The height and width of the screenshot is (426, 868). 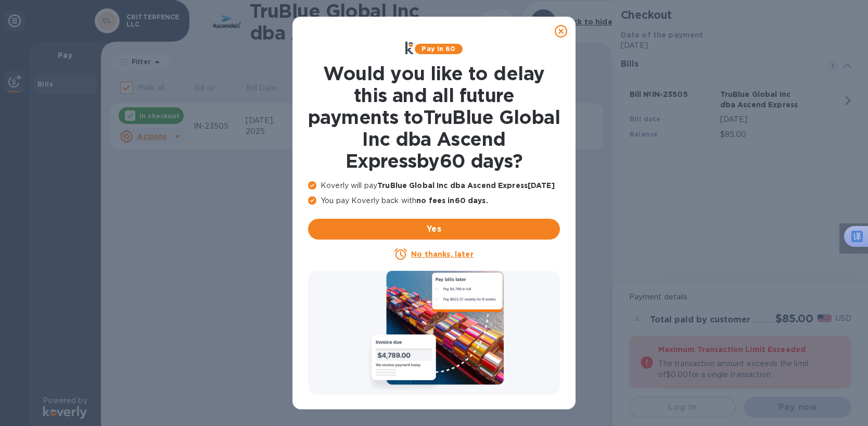 I want to click on h1: Would you like to delay this and all future payments to TruBlue Global Inc dba Ascend Express by ..., so click(x=434, y=117).